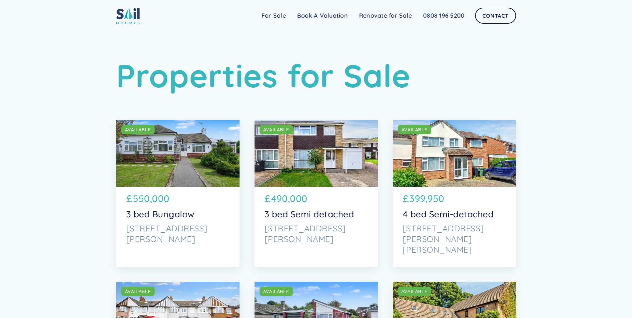 The width and height of the screenshot is (632, 318). Describe the element at coordinates (178, 214) in the screenshot. I see `p: 3 bed Bungalow` at that location.